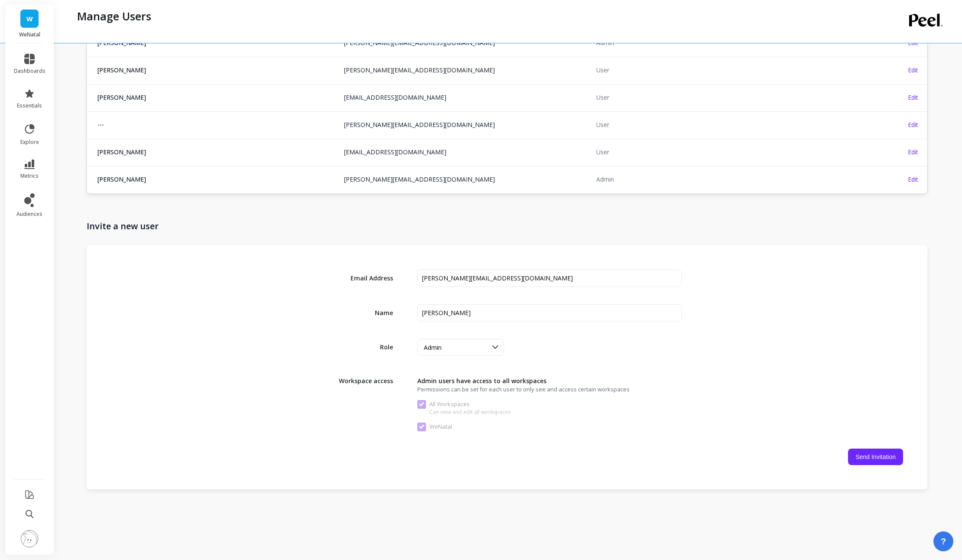 This screenshot has width=962, height=560. Describe the element at coordinates (433, 347) in the screenshot. I see `span: Admin` at that location.